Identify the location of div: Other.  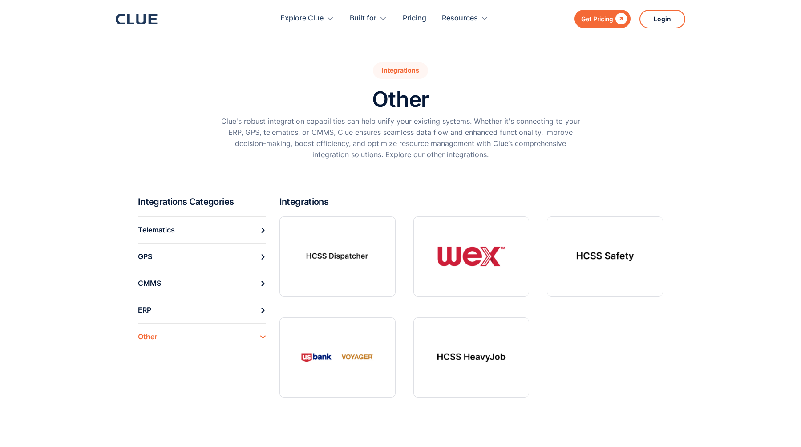
(147, 336).